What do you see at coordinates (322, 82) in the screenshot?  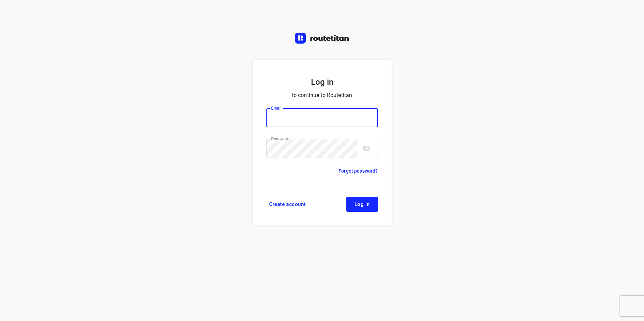 I see `h5: Log in` at bounding box center [322, 82].